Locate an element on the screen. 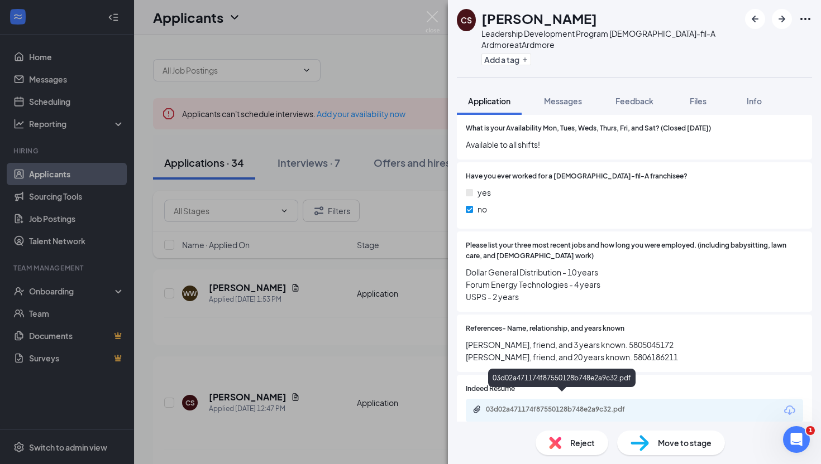  svg: ArrowRight is located at coordinates (782, 19).